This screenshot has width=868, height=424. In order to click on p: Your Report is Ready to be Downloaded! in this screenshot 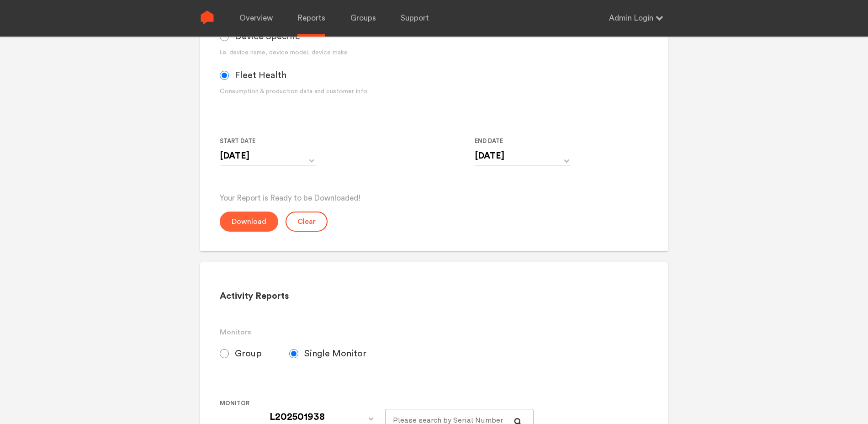, I will do `click(434, 198)`.